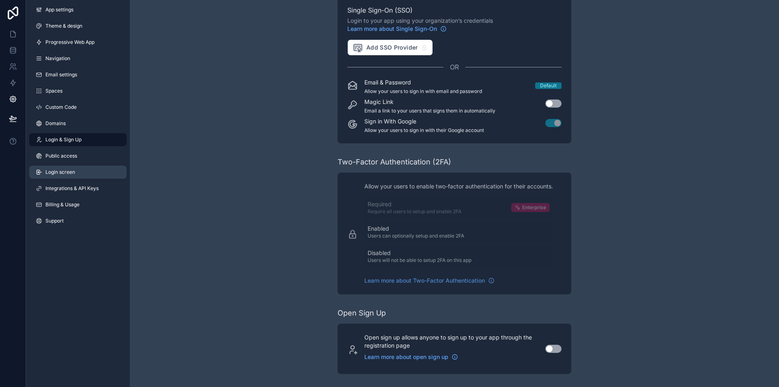 The width and height of the screenshot is (779, 387). I want to click on div: Open Sign Up, so click(362, 313).